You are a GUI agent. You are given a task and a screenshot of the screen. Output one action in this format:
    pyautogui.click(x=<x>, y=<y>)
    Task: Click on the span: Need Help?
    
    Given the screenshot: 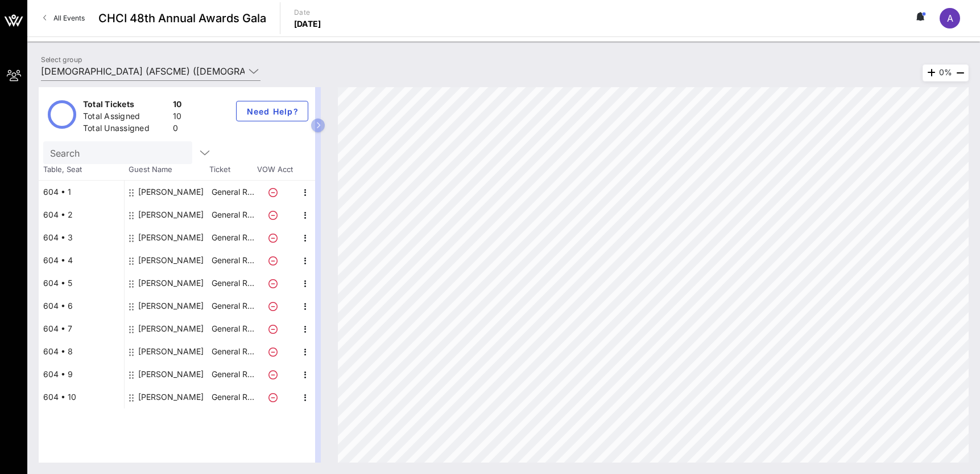 What is the action you would take?
    pyautogui.click(x=272, y=111)
    